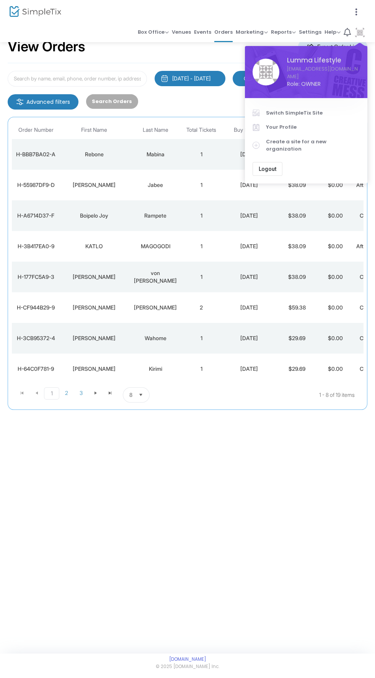 The height and width of the screenshot is (678, 375). What do you see at coordinates (306, 145) in the screenshot?
I see `a: Create a site for a new organization` at bounding box center [306, 145].